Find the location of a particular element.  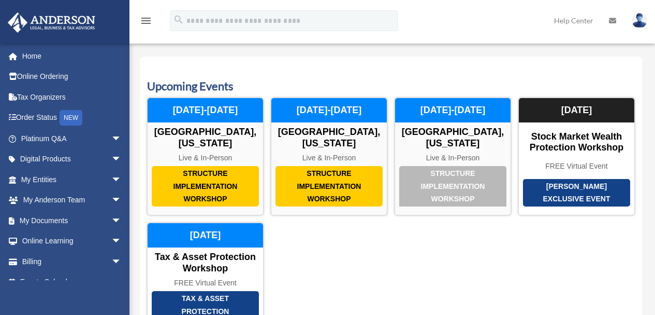

div: NEW is located at coordinates (71, 118).